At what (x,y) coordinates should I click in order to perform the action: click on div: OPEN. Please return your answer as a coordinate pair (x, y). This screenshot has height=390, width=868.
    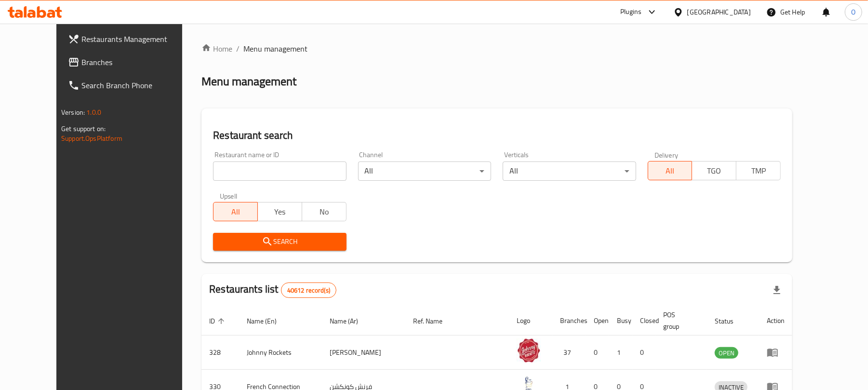
    Looking at the image, I should click on (727, 353).